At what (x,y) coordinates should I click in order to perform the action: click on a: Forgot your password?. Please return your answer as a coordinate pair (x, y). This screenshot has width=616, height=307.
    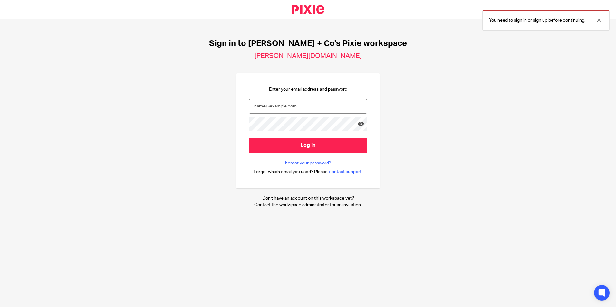
    Looking at the image, I should click on (308, 163).